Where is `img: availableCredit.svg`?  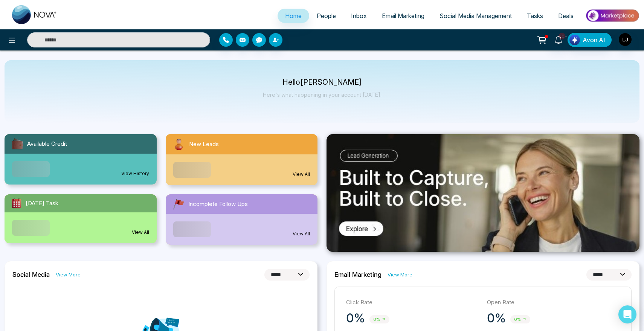 img: availableCredit.svg is located at coordinates (18, 144).